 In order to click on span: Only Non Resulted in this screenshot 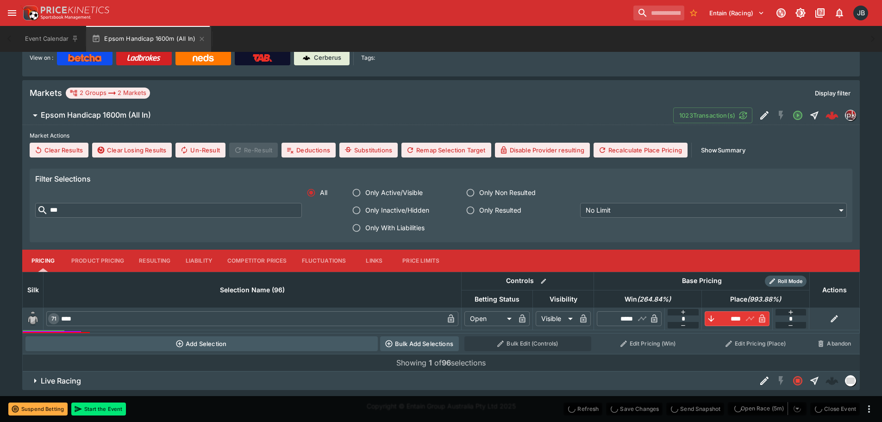, I will do `click(507, 192)`.